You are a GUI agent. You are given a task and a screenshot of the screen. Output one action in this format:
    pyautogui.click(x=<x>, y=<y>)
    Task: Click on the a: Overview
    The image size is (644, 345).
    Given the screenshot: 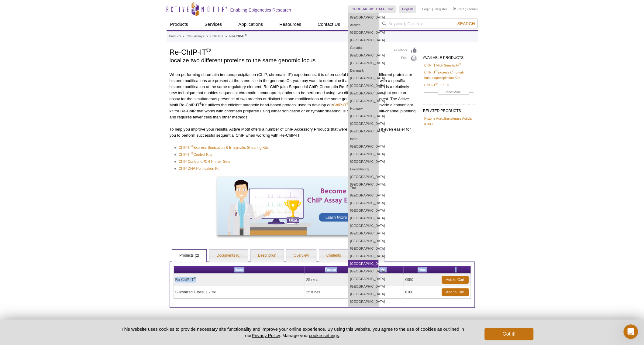 What is the action you would take?
    pyautogui.click(x=301, y=256)
    